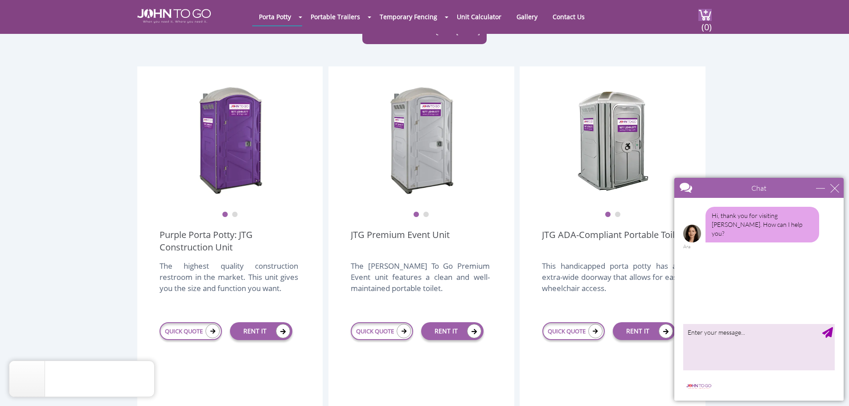  Describe the element at coordinates (30, 214) in the screenshot. I see `img: logo` at that location.